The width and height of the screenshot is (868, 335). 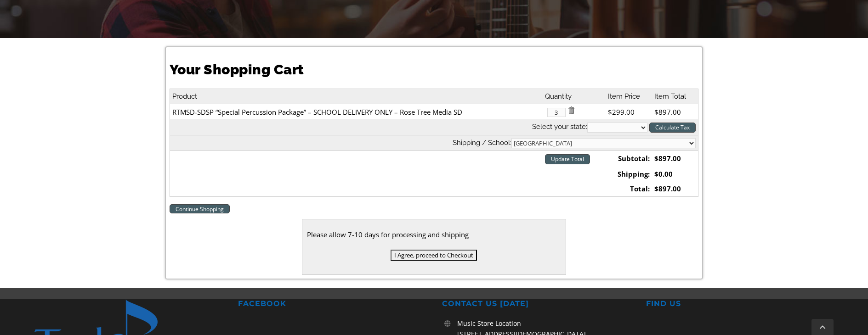 I want to click on th: Item Price, so click(x=629, y=96).